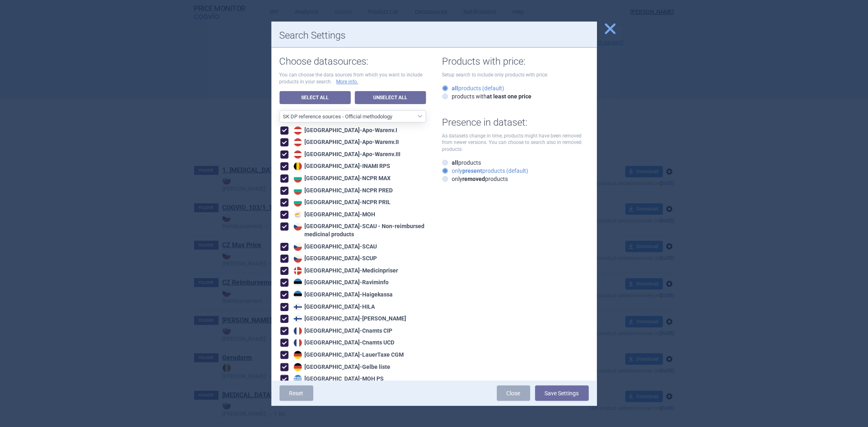 The height and width of the screenshot is (427, 868). Describe the element at coordinates (516, 143) in the screenshot. I see `p: As datasets change in time, products might have been removed from newer versions. You can choose ...` at that location.